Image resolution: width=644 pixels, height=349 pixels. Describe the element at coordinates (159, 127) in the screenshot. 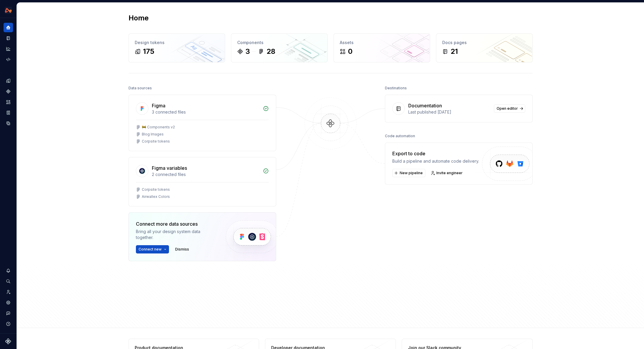

I see `div: 🚧 Components v2` at that location.